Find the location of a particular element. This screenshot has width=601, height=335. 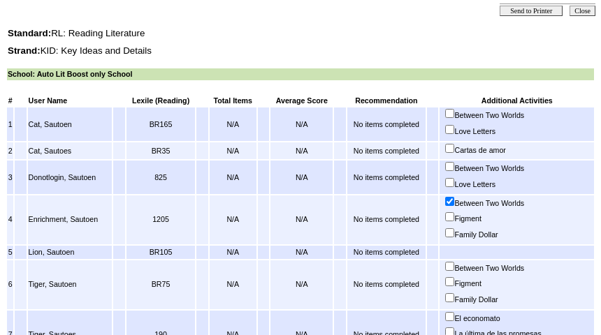

b: Standard: is located at coordinates (29, 33).